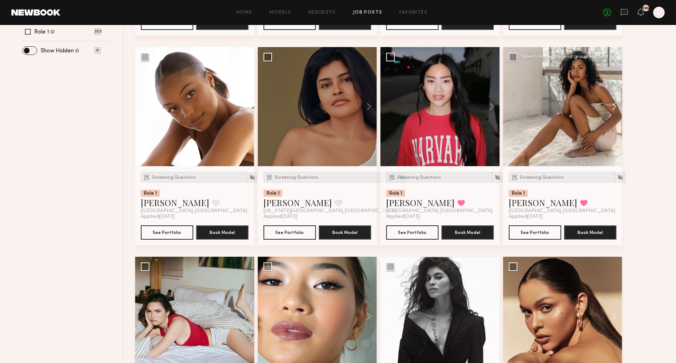 This screenshot has height=363, width=676. Describe the element at coordinates (659, 12) in the screenshot. I see `a: L` at that location.